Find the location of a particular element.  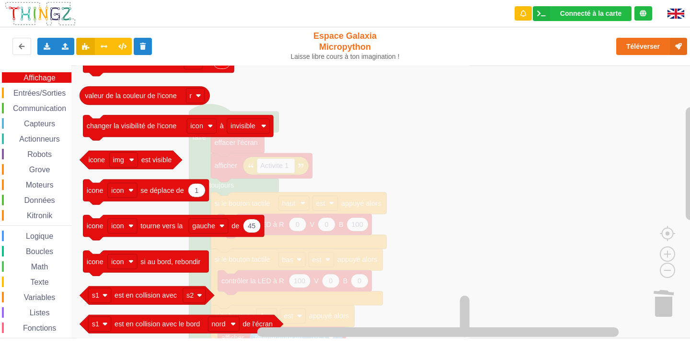

text: de l'écran is located at coordinates (258, 324).